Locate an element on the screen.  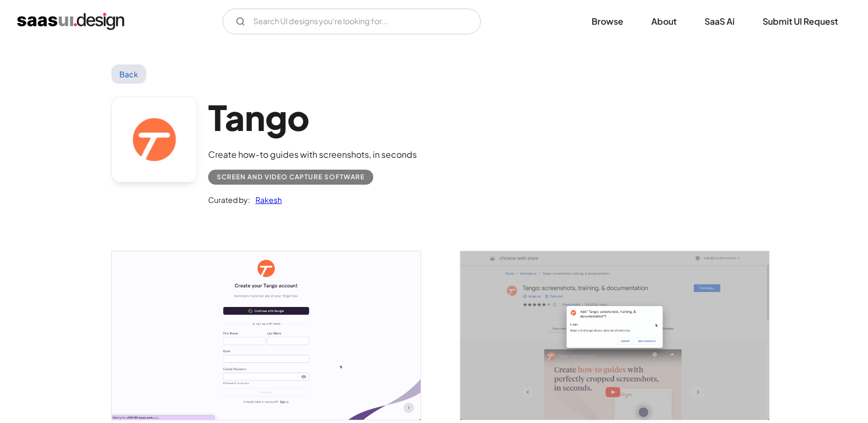
a: SaaS Ai is located at coordinates (720, 22).